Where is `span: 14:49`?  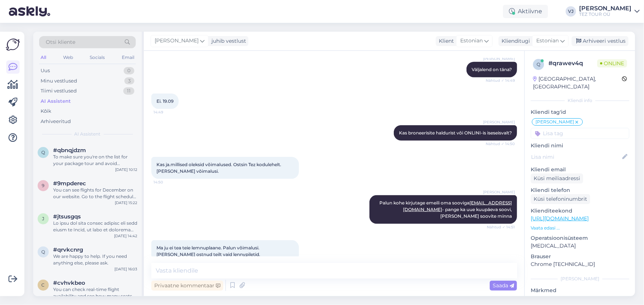
span: 14:49 is located at coordinates (167, 112).